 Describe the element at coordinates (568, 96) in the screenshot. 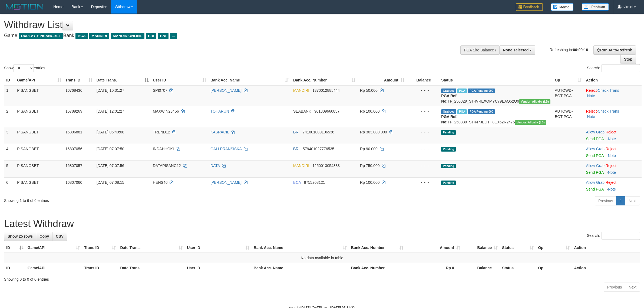

I see `td: AUTOWD-BOT-PGA` at that location.